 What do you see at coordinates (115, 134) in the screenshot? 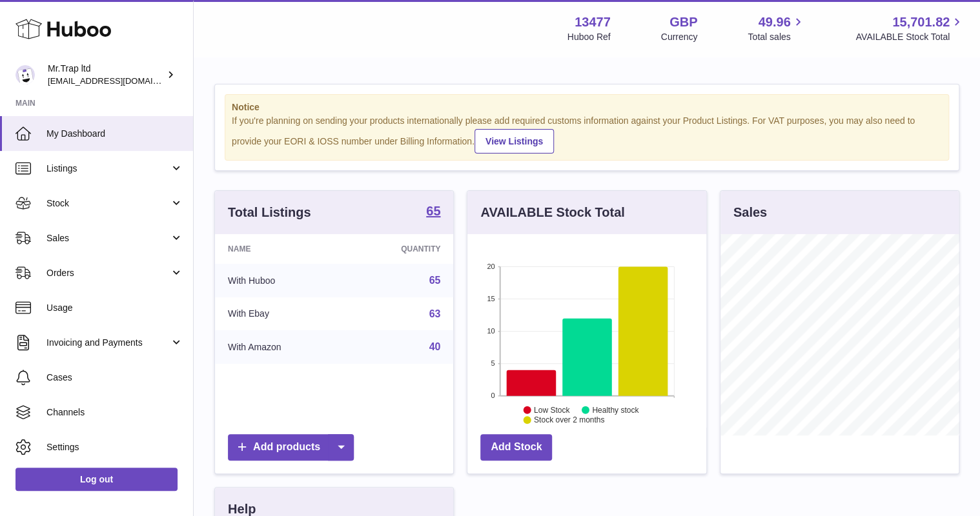
I see `span: My Dashboard` at bounding box center [115, 134].